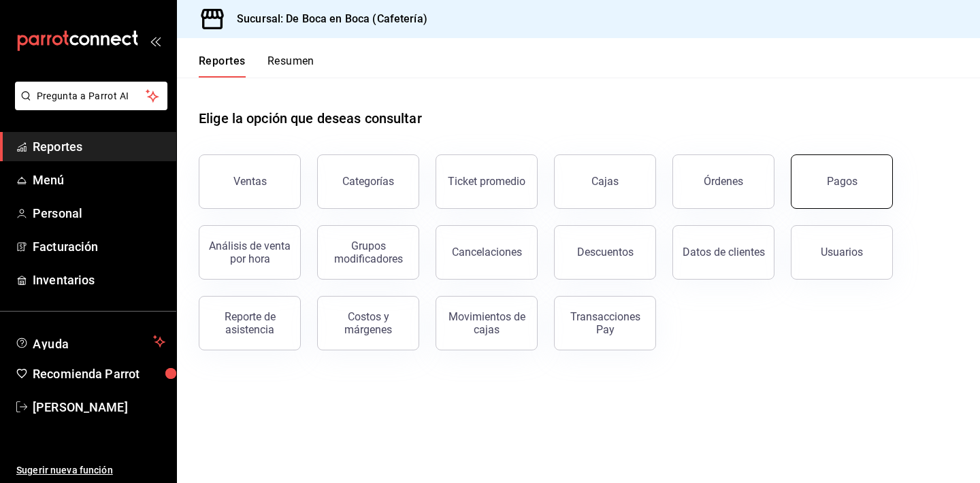 The width and height of the screenshot is (980, 483). Describe the element at coordinates (724, 181) in the screenshot. I see `div: Órdenes` at that location.